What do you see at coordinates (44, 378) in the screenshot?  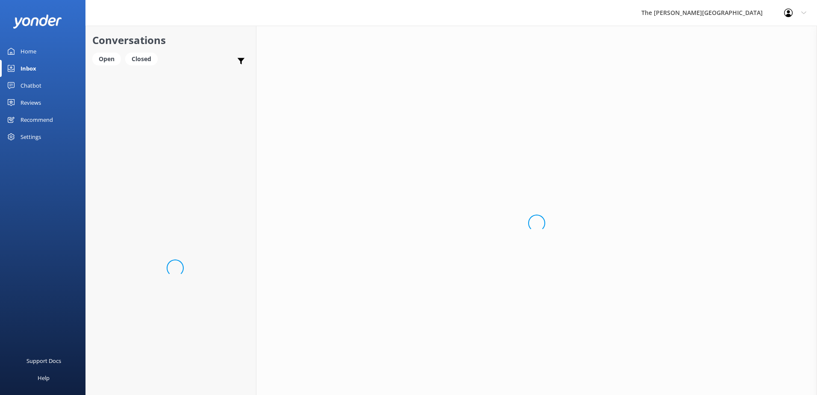 I see `div: Help` at bounding box center [44, 378].